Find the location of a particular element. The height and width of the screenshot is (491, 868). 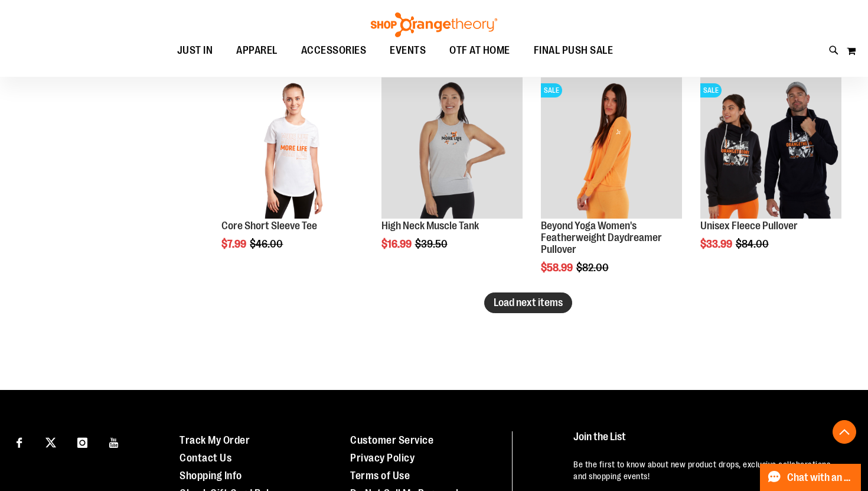

a: Product image for High Neck Muscle Tank is located at coordinates (452, 149).